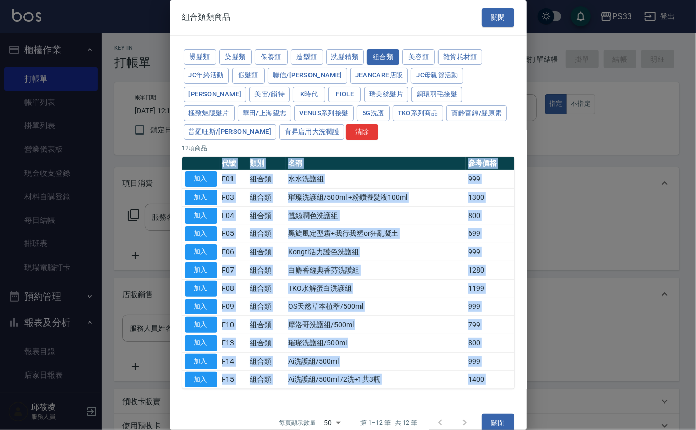 The width and height of the screenshot is (696, 430). I want to click on td: 1280, so click(489, 271).